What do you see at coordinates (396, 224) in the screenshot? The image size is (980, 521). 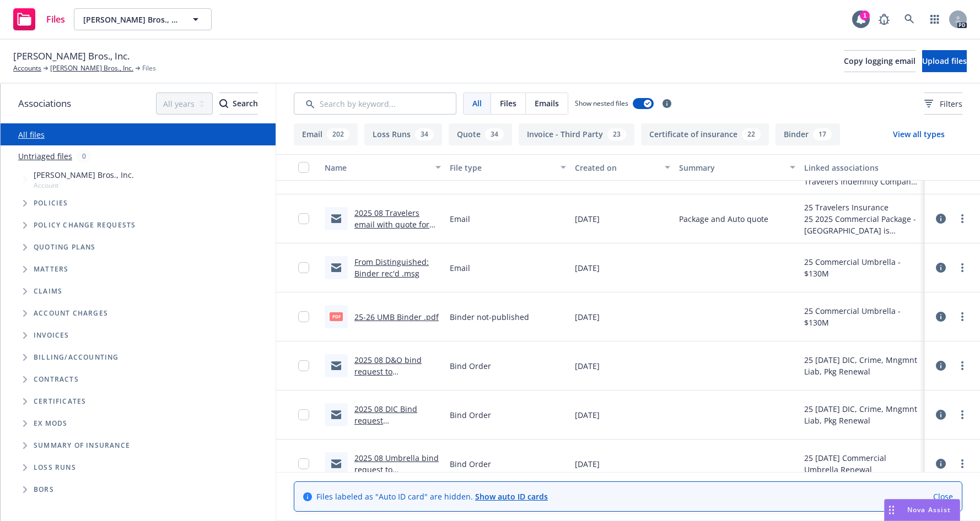 I see `a: 2025 08 Travelers email with quote for Package and Auto.msg` at bounding box center [396, 224].